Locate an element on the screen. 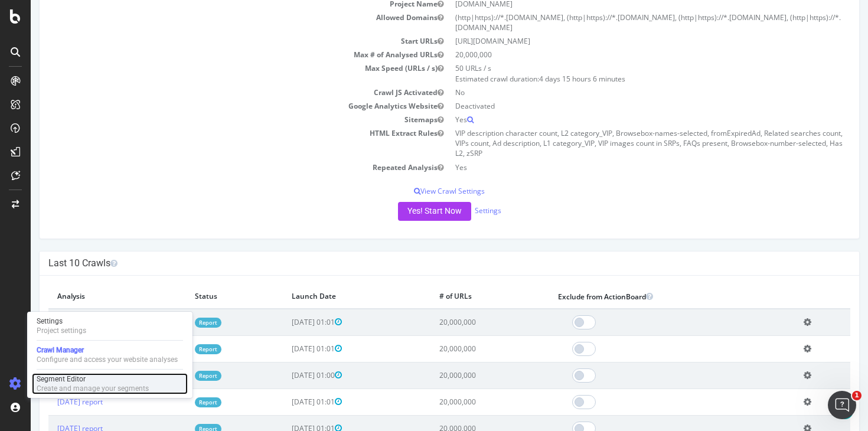  td: Max Speed (URLs / s) is located at coordinates (218, 73).